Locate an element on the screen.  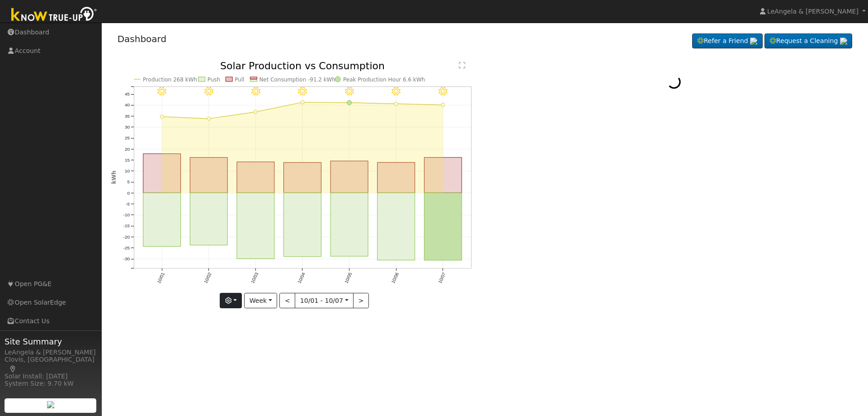
text: 10/01 is located at coordinates (161, 278).